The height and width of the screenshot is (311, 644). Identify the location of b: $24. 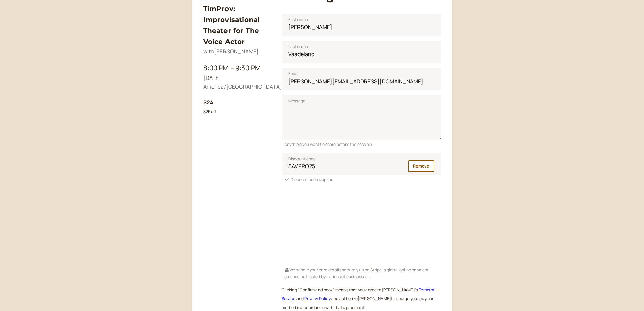
(208, 102).